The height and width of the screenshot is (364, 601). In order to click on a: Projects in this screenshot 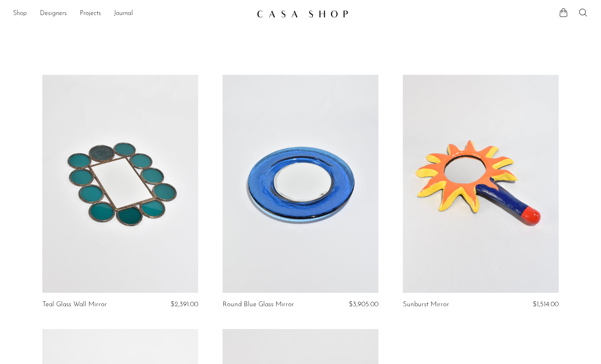, I will do `click(90, 14)`.